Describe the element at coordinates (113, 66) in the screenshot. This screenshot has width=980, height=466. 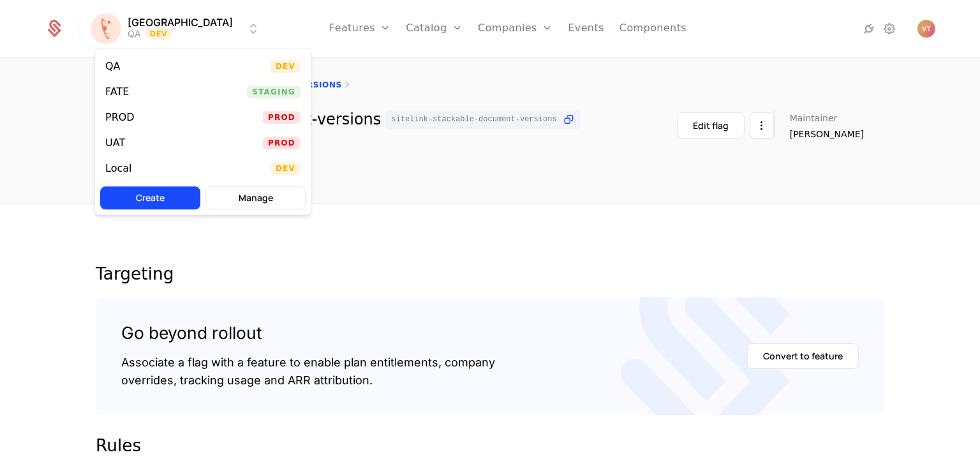
I see `div: QA` at that location.